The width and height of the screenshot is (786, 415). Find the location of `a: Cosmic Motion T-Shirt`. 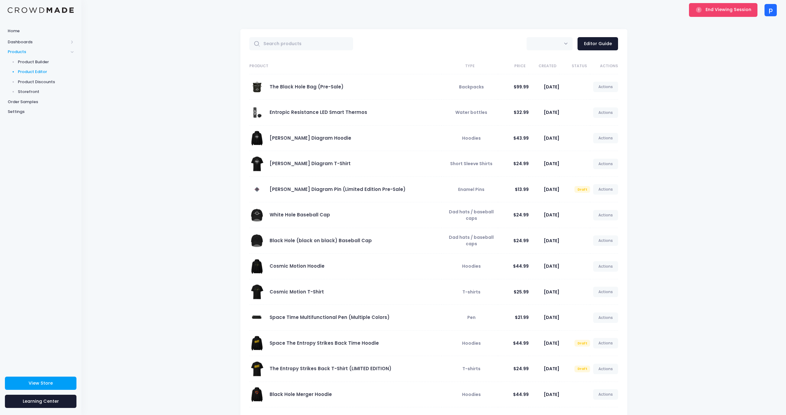

a: Cosmic Motion T-Shirt is located at coordinates (297, 292).